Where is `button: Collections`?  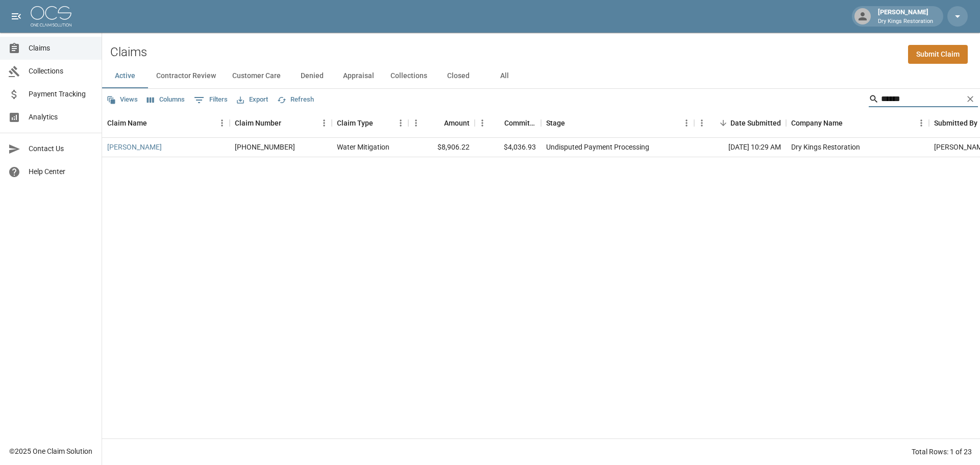 button: Collections is located at coordinates (409, 76).